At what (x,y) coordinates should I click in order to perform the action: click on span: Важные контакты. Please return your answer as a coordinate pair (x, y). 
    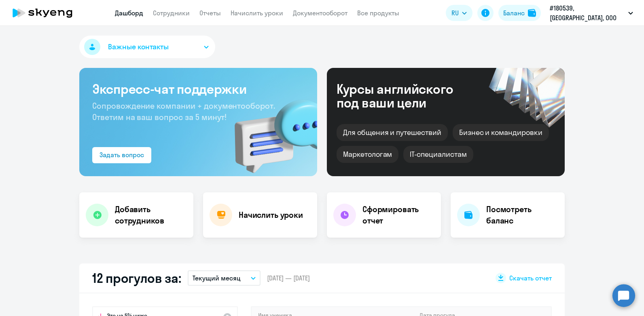
    Looking at the image, I should click on (138, 47).